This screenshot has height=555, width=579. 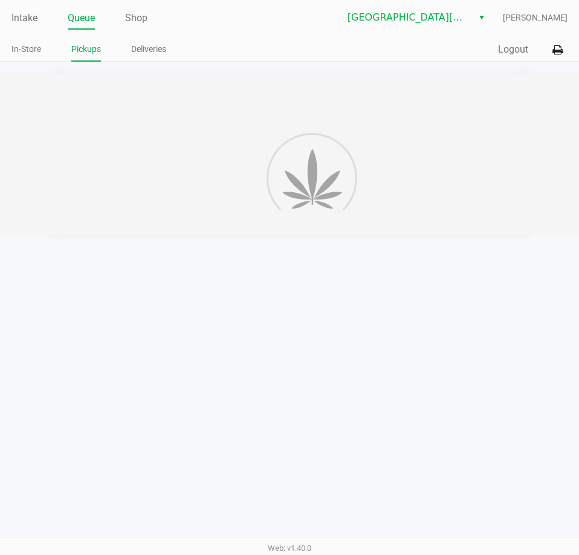 What do you see at coordinates (136, 18) in the screenshot?
I see `a: Shop` at bounding box center [136, 18].